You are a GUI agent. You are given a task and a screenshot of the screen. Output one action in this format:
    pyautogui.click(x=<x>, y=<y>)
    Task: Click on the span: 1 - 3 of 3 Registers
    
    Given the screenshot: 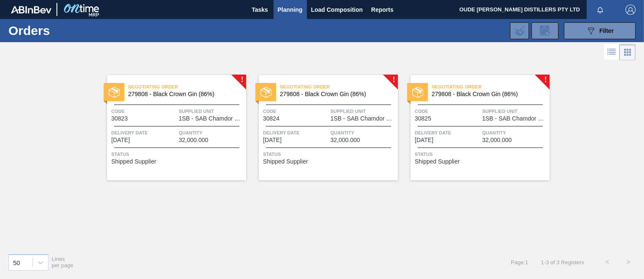 What is the action you would take?
    pyautogui.click(x=562, y=262)
    